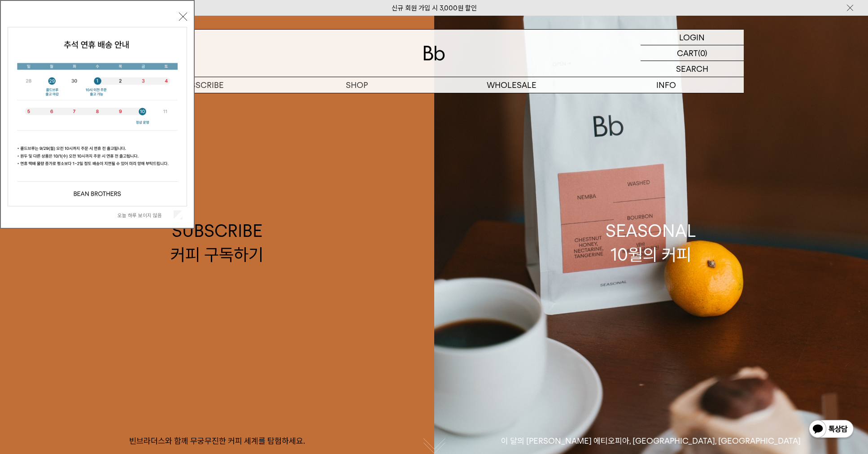 Image resolution: width=868 pixels, height=454 pixels. Describe the element at coordinates (651, 243) in the screenshot. I see `div: SEASONAL 10월의 커피` at that location.